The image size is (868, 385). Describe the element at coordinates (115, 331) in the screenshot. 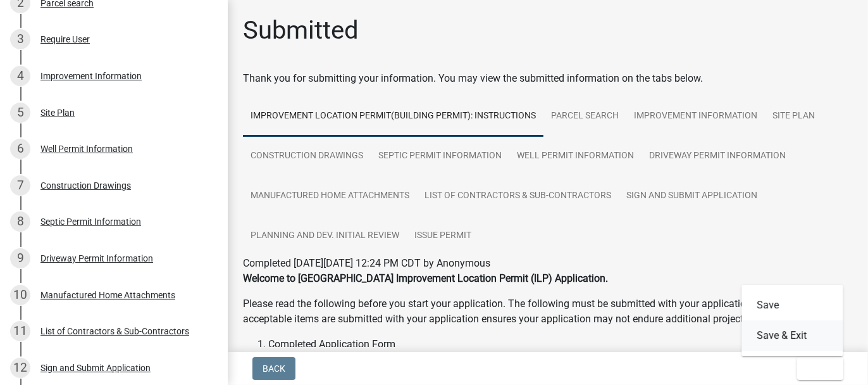

I see `div: List of Contractors & Sub-Contractors` at that location.